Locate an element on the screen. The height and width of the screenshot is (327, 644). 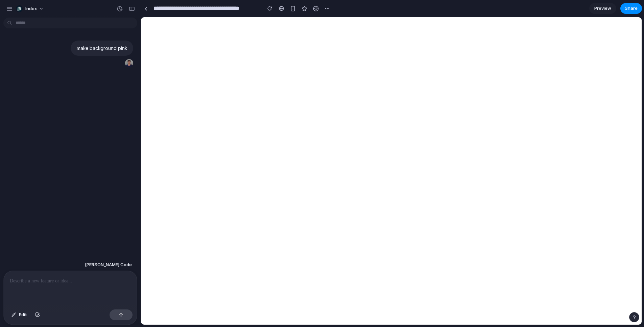
span: Share is located at coordinates (631, 8).